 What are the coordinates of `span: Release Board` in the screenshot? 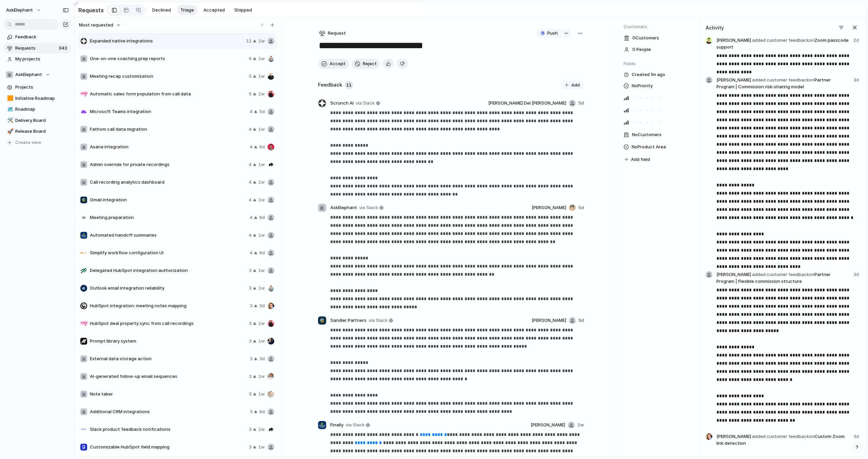 It's located at (42, 132).